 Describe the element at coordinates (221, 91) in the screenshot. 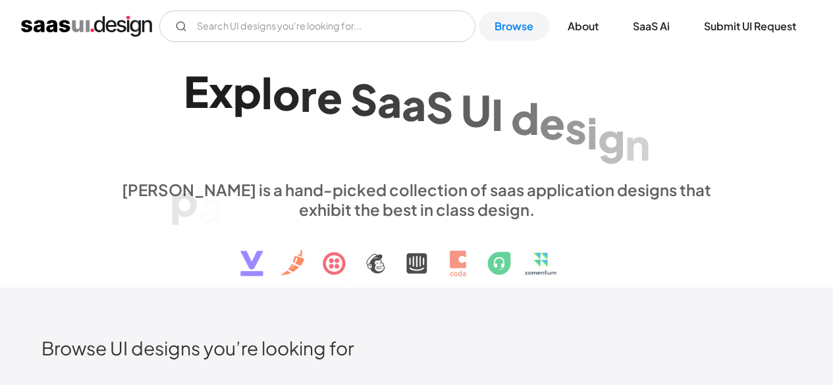

I see `div: x` at that location.